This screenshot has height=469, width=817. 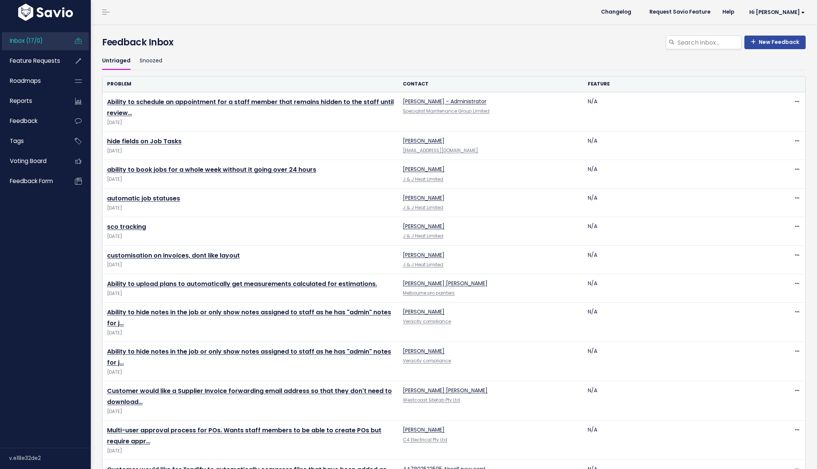 I want to click on a: Roadmaps, so click(x=32, y=81).